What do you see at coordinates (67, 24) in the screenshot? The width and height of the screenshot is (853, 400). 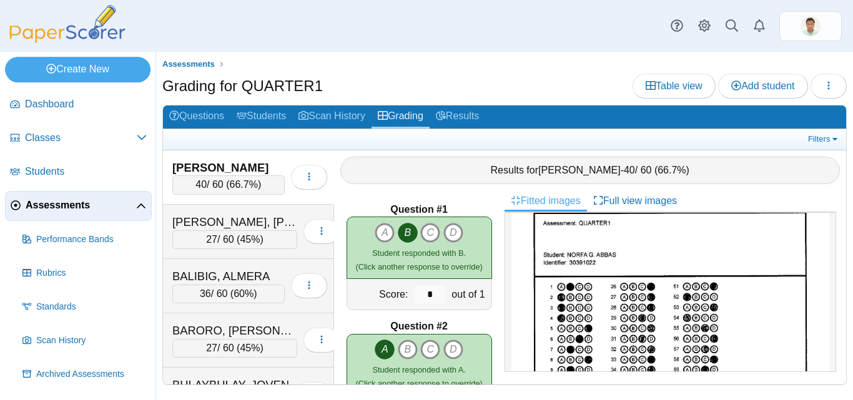 I see `img: PaperScorer` at bounding box center [67, 24].